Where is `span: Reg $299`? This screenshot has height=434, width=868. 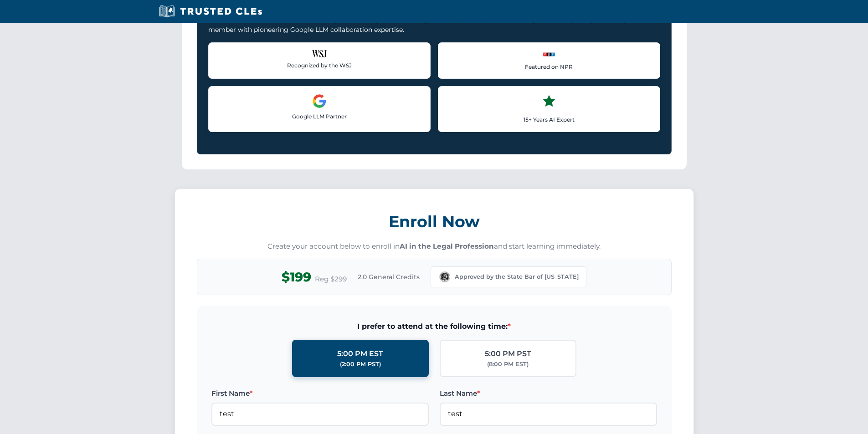 span: Reg $299 is located at coordinates (331, 279).